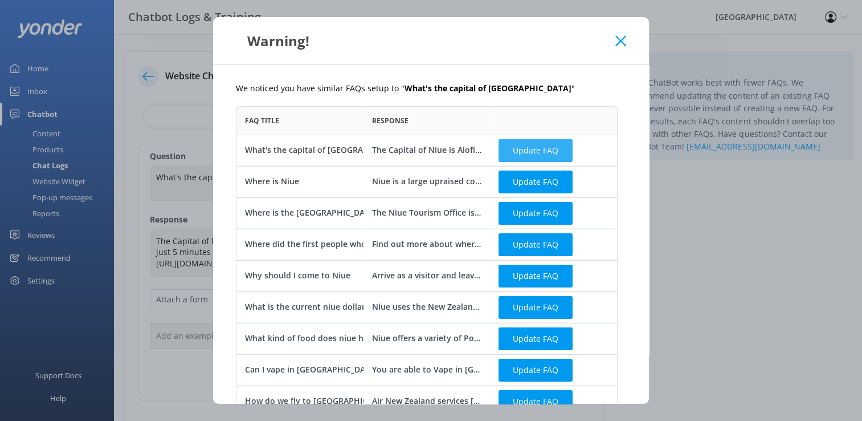 The image size is (862, 421). Describe the element at coordinates (427, 276) in the screenshot. I see `div: Arrive as a visitor and leave as a friend: With a population of less than 1500 people, you will k...` at that location.